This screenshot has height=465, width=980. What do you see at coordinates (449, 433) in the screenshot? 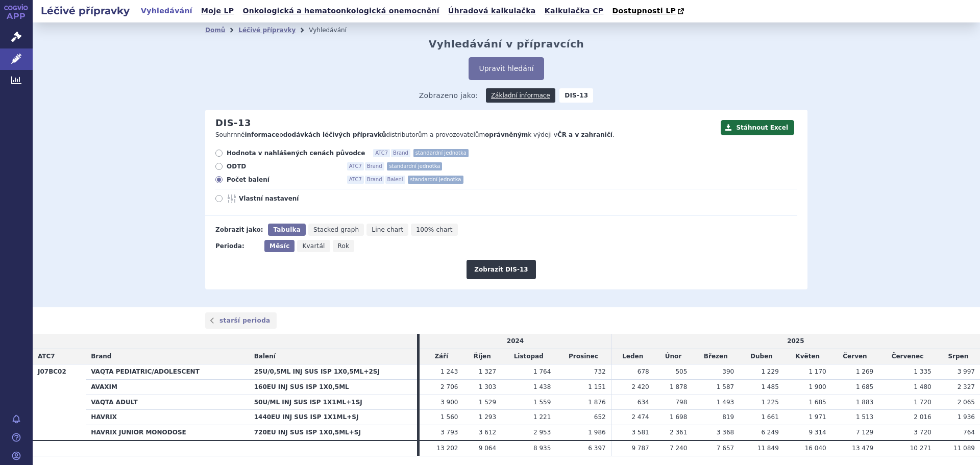
I see `span: 3 793` at bounding box center [449, 433].